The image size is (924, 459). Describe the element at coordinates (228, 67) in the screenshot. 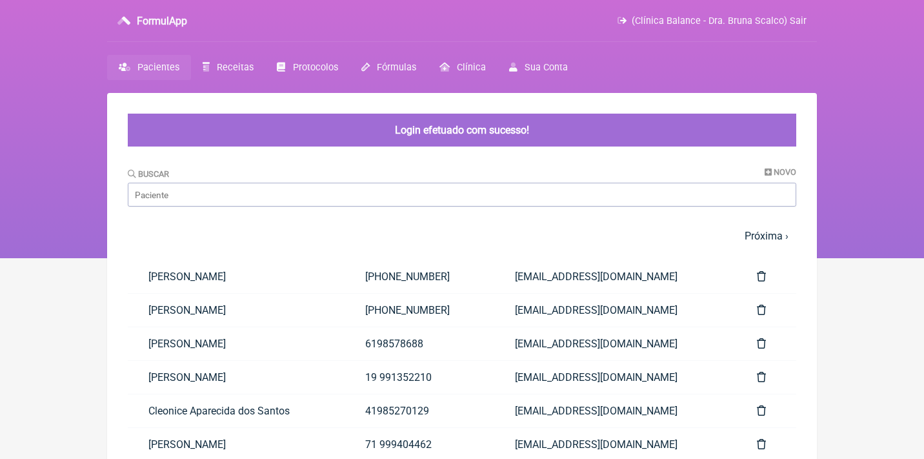

I see `a: Receitas` at that location.